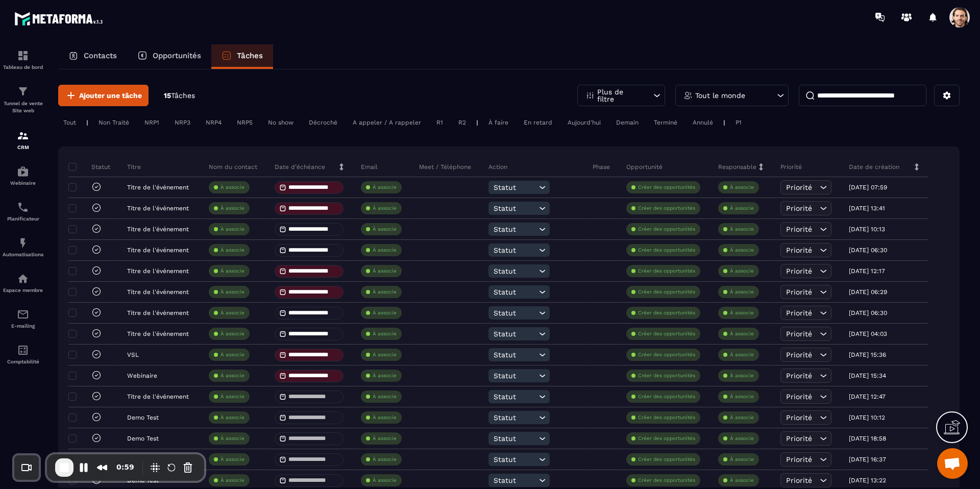  What do you see at coordinates (23, 211) in the screenshot?
I see `a: schedulerschedulerPlanificateur` at bounding box center [23, 211].